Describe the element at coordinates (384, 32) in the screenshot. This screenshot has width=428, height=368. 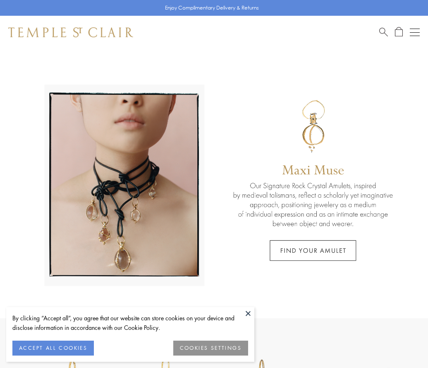
I see `a: Search` at that location.